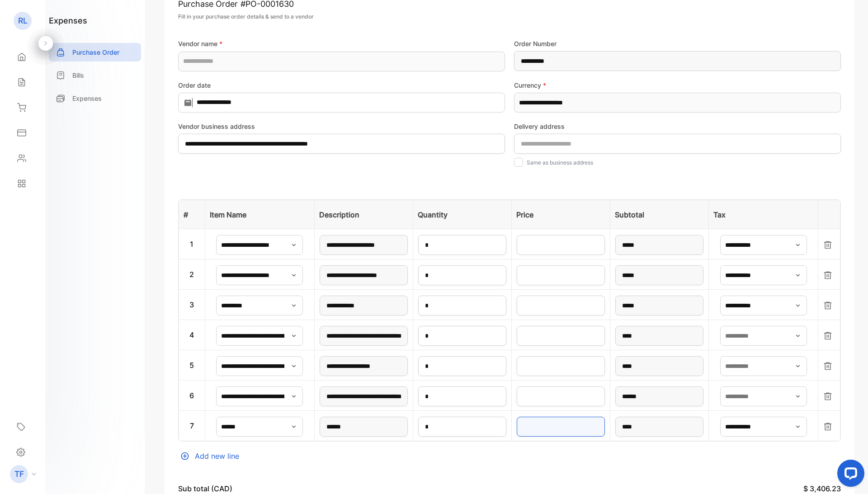 This screenshot has height=494, width=868. I want to click on p: RL, so click(23, 21).